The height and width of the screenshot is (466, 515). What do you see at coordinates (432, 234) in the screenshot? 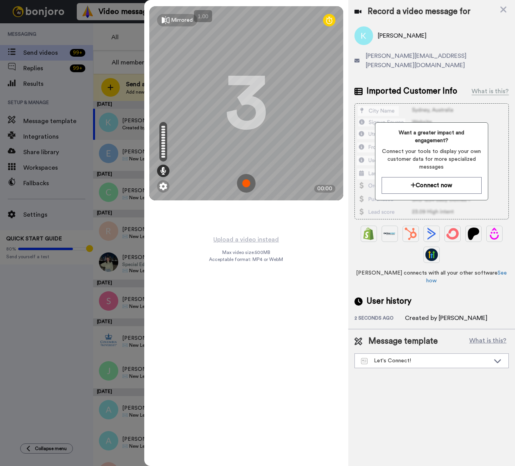
I see `img: ActiveCampaign` at bounding box center [432, 234].